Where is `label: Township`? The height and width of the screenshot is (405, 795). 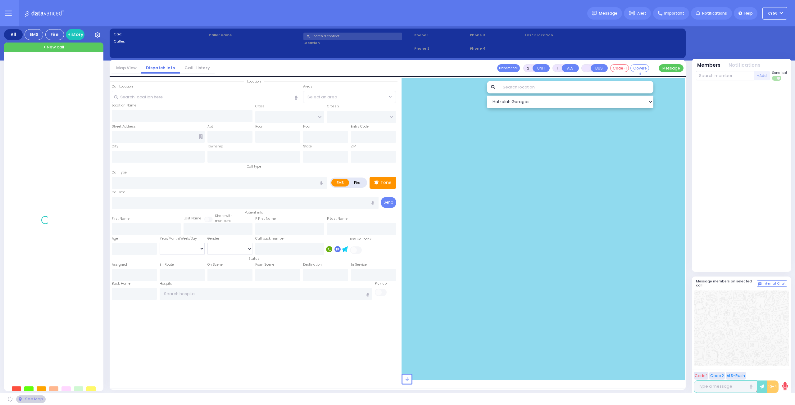
label: Township is located at coordinates (215, 147).